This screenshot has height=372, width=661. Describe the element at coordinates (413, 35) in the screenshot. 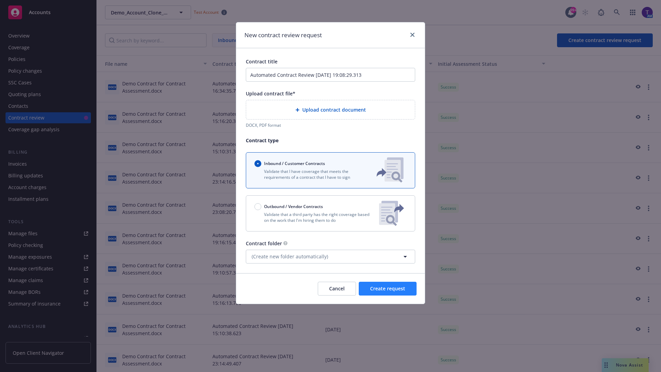

I see `a: close` at that location.